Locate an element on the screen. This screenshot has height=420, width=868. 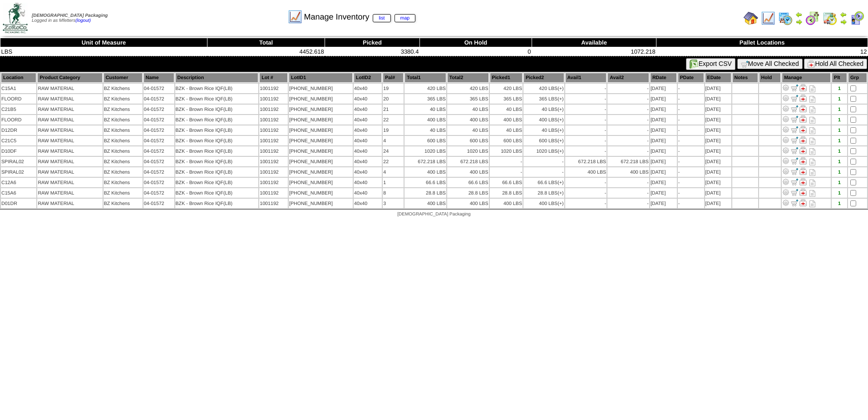
img: calendarinout.gif is located at coordinates (830, 18).